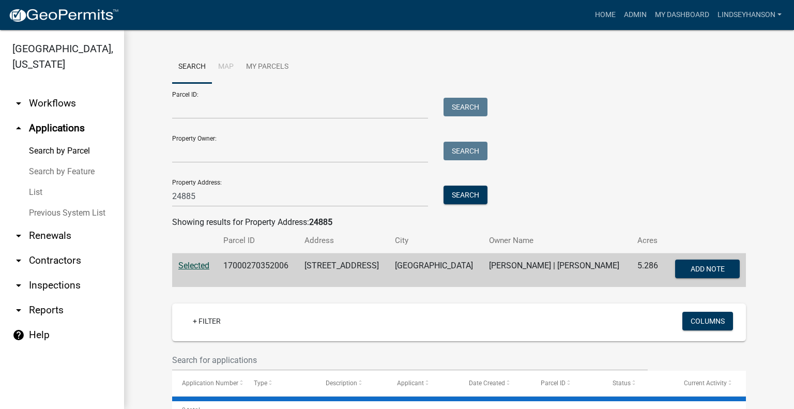 This screenshot has height=409, width=794. Describe the element at coordinates (605, 15) in the screenshot. I see `a: Home` at that location.